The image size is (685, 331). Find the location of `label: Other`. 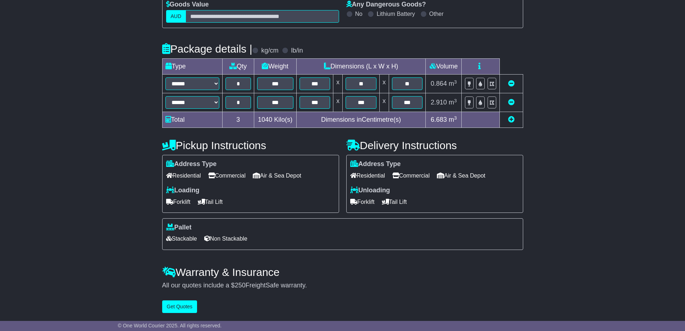

label: Other is located at coordinates (437, 14).